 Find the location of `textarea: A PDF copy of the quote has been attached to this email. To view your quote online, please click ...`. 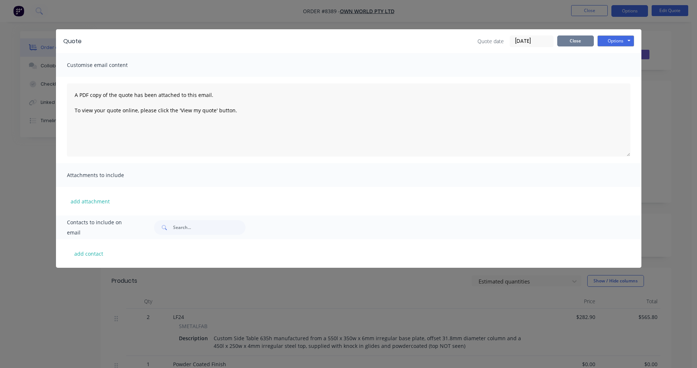

textarea: A PDF copy of the quote has been attached to this email. To view your quote online, please click ... is located at coordinates (349, 120).